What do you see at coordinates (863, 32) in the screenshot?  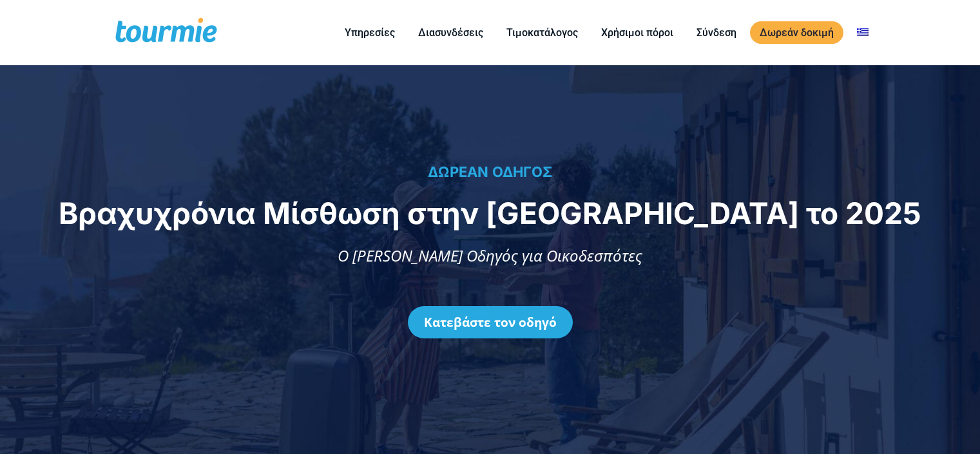 I see `a: Αλλαγή σε` at bounding box center [863, 32].